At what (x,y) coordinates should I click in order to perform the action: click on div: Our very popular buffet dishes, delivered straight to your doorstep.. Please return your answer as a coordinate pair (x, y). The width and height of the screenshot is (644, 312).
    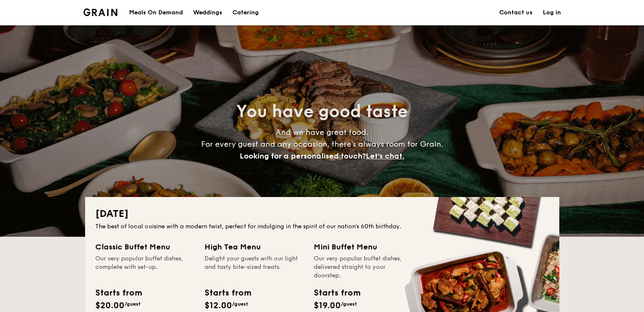
    Looking at the image, I should click on (363, 267).